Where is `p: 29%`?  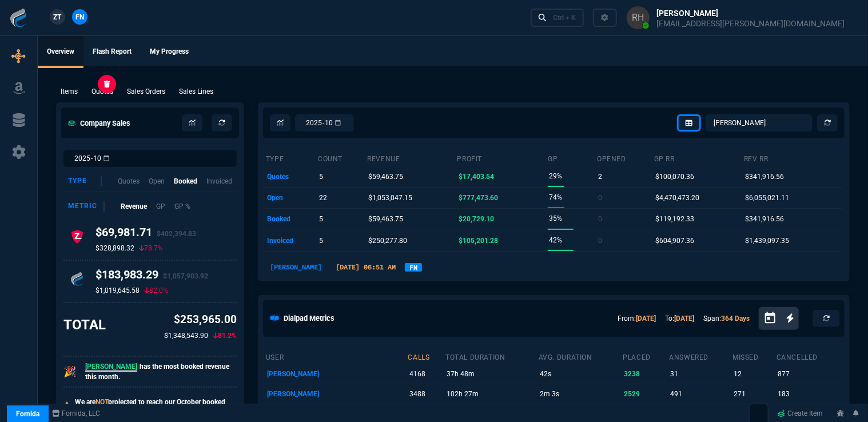 p: 29% is located at coordinates (556, 176).